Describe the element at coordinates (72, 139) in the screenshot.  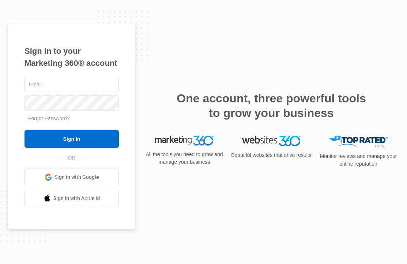
I see `input: Sign In` at that location.